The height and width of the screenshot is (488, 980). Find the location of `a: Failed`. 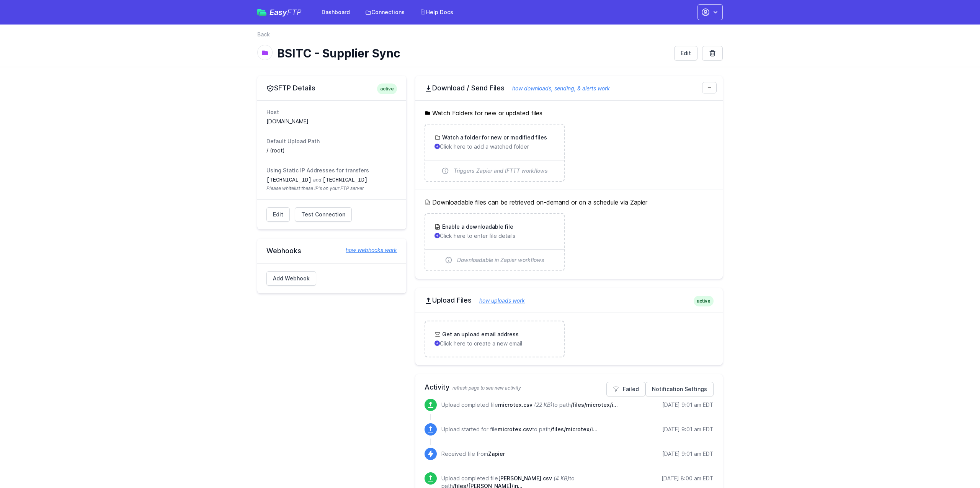

a: Failed is located at coordinates (626, 389).